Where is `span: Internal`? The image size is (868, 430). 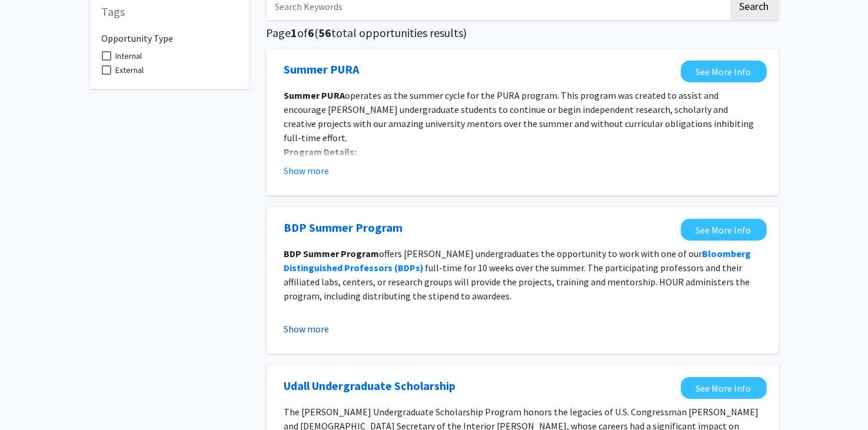
span: Internal is located at coordinates (129, 56).